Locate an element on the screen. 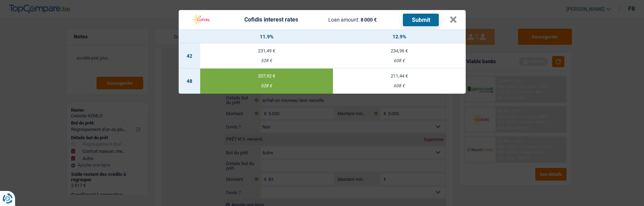 This screenshot has width=644, height=206. button: Submit is located at coordinates (421, 20).